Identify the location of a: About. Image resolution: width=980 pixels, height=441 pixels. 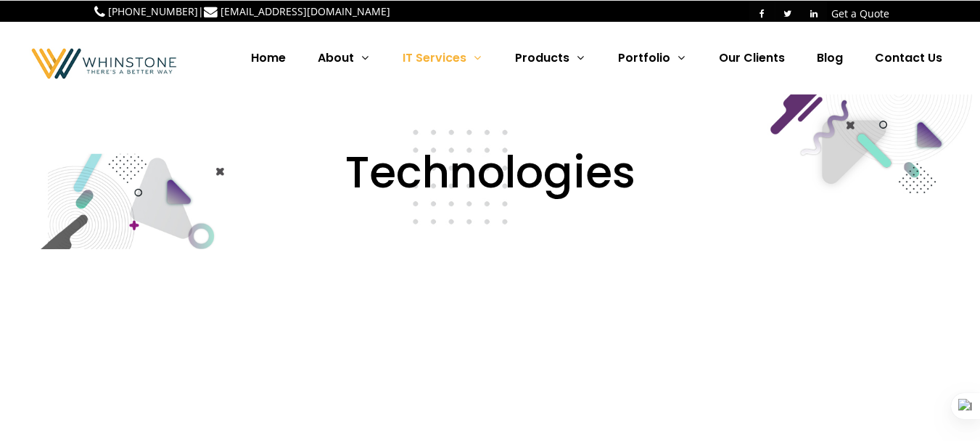
(344, 58).